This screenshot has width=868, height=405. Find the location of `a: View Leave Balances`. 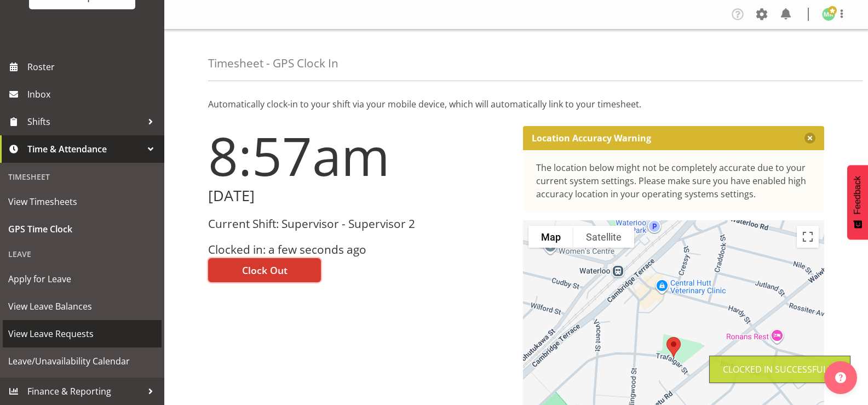

a: View Leave Balances is located at coordinates (82, 306).